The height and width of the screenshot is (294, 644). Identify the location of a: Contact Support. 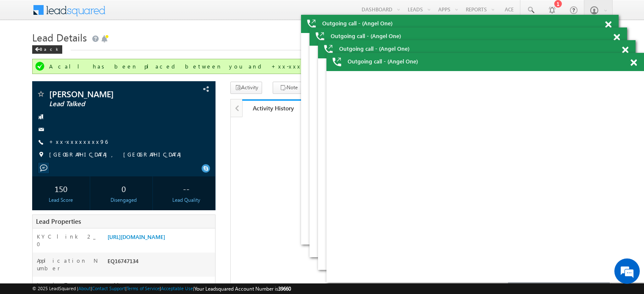
(108, 288).